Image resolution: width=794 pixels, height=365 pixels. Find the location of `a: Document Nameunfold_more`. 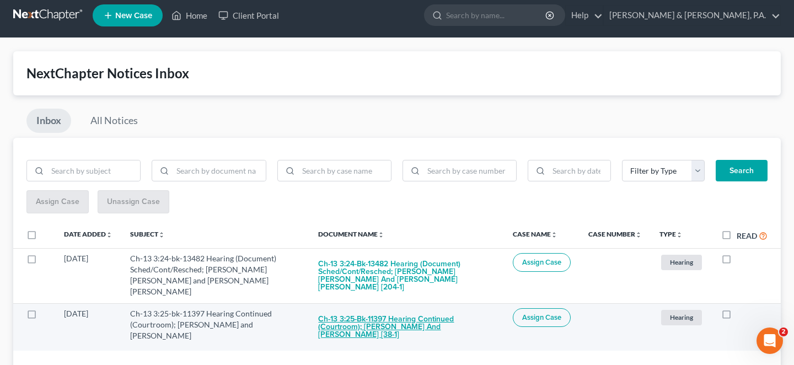

a: Document Nameunfold_more is located at coordinates (351, 234).